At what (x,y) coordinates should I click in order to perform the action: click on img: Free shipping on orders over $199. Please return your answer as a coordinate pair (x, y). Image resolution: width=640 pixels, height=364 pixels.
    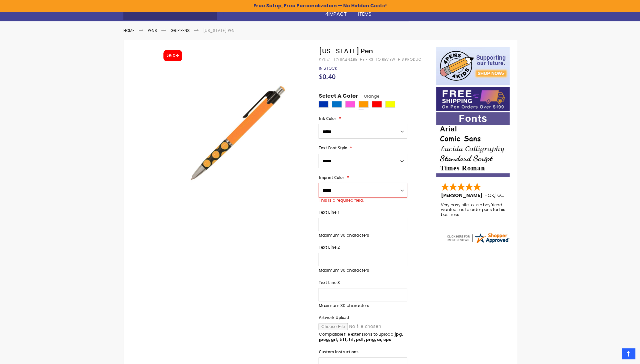
    Looking at the image, I should click on (473, 99).